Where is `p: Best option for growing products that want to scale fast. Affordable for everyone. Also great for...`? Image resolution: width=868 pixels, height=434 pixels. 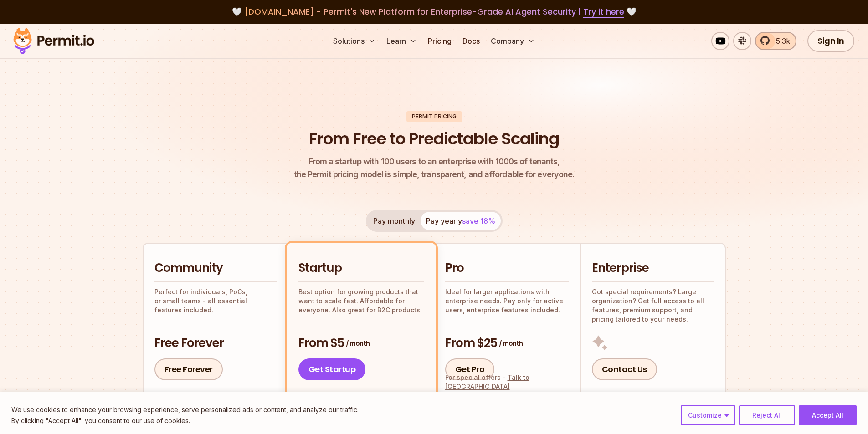
p: Best option for growing products that want to scale fast. Affordable for everyone. Also great for... is located at coordinates (361, 301).